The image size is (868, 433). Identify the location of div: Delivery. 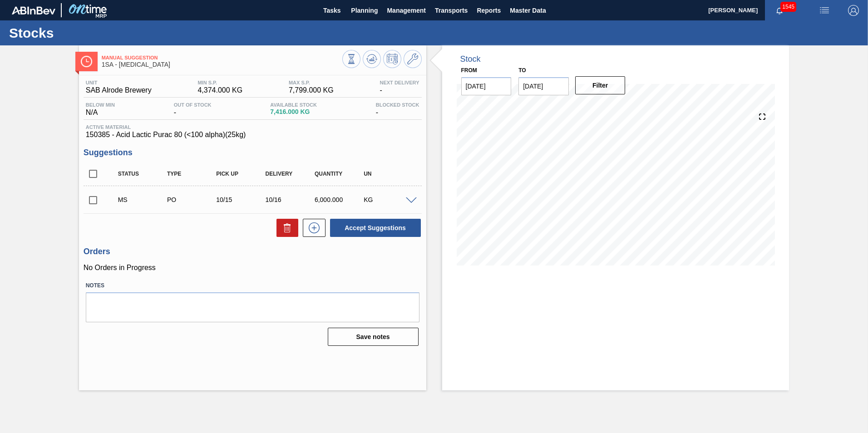
(291, 174).